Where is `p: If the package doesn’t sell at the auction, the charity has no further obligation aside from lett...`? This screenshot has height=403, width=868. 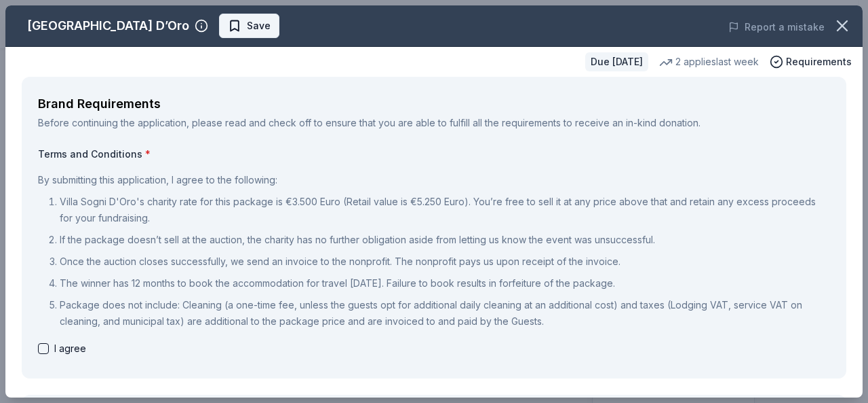 p: If the package doesn’t sell at the auction, the charity has no further obligation aside from lett... is located at coordinates (444, 240).